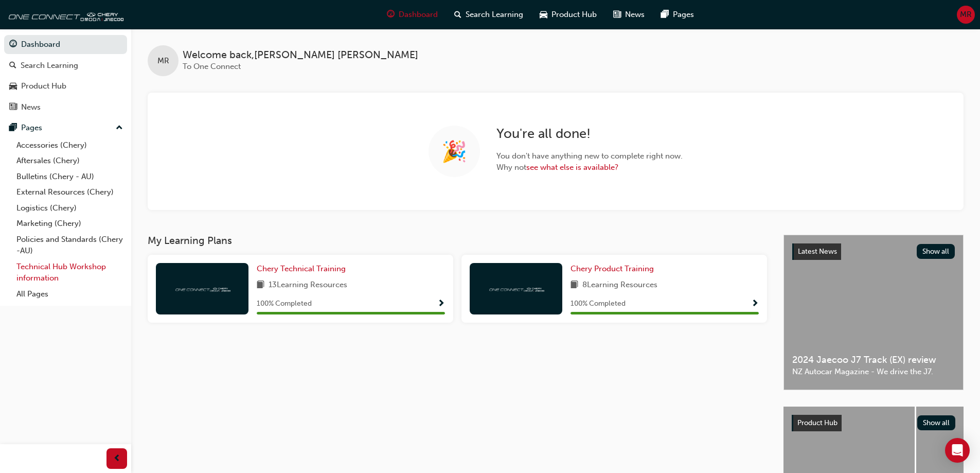 Image resolution: width=980 pixels, height=473 pixels. What do you see at coordinates (64, 14) in the screenshot?
I see `a: oneconnect` at bounding box center [64, 14].